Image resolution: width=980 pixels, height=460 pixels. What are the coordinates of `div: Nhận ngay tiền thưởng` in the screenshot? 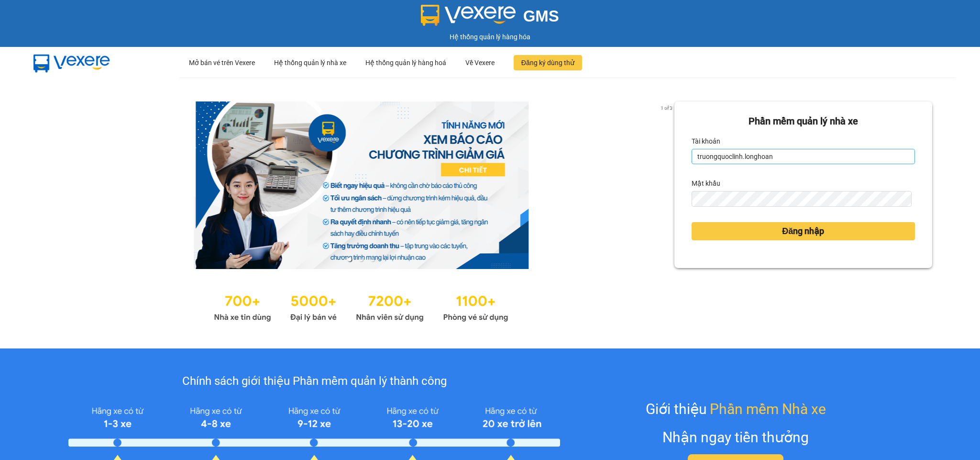 It's located at (736, 437).